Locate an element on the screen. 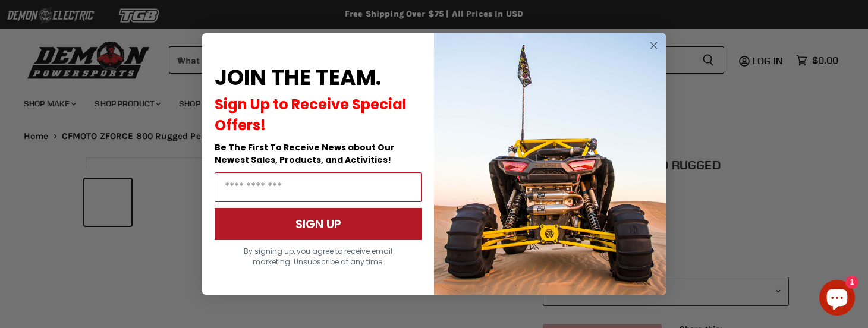  span: By signing up, you agree to receive email marketing. Unsubscribe at any time. is located at coordinates (318, 256).